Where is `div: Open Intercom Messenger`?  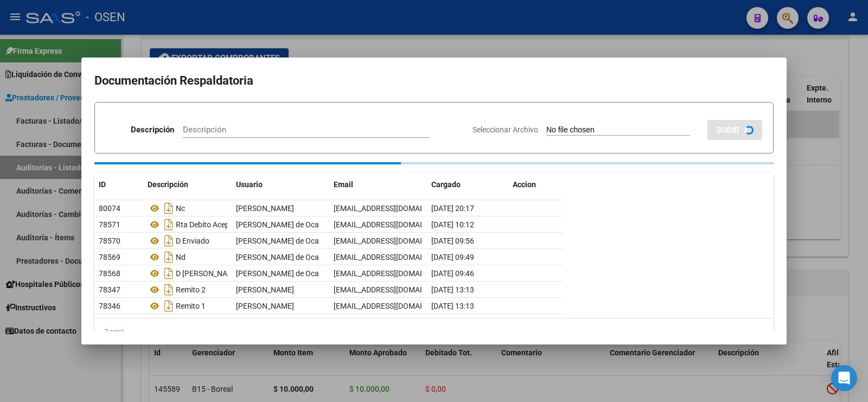 div: Open Intercom Messenger is located at coordinates (844, 379).